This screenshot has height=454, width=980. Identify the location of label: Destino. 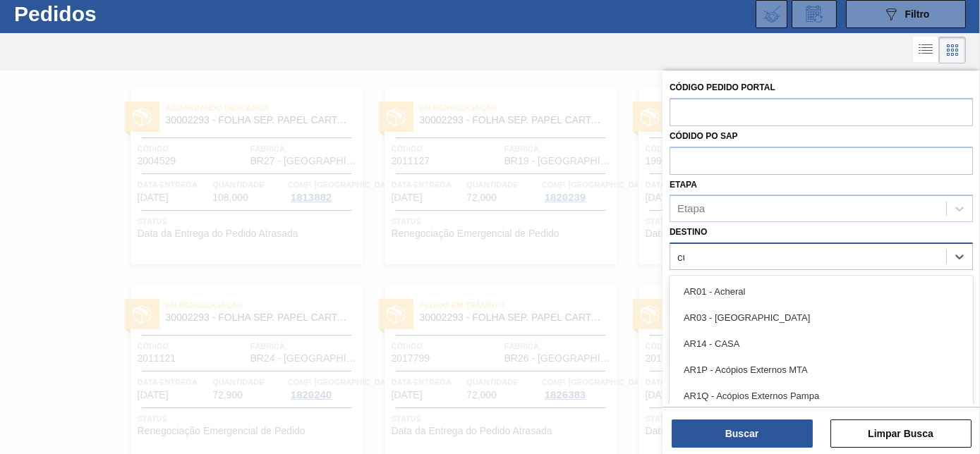
(688, 232).